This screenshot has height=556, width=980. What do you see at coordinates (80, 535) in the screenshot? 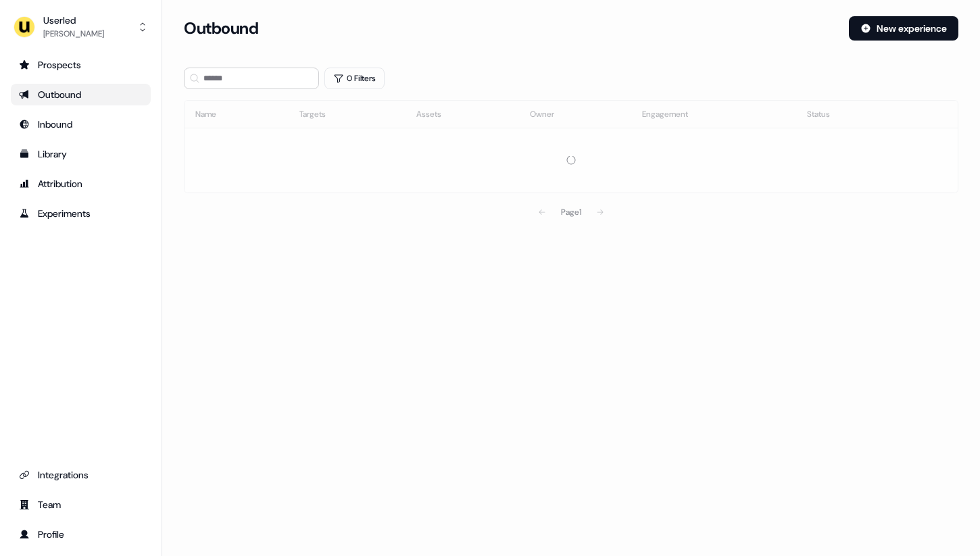
I see `a: Go to profile` at bounding box center [80, 535].